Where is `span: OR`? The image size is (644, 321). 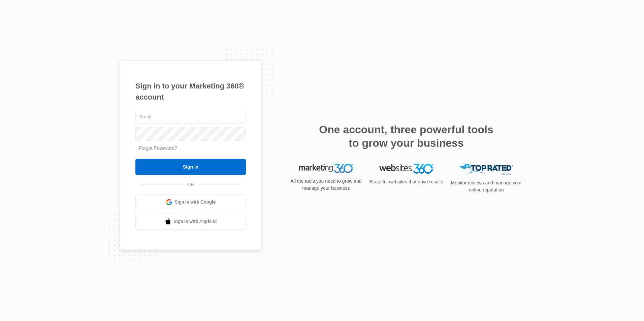 span: OR is located at coordinates (191, 184).